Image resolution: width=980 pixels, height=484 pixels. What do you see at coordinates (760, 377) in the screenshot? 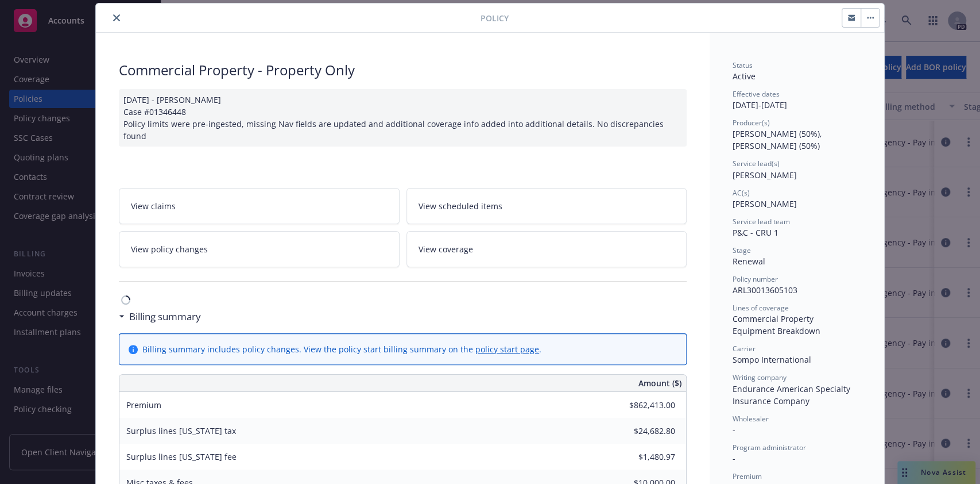
I see `span: Writing company` at bounding box center [760, 377].